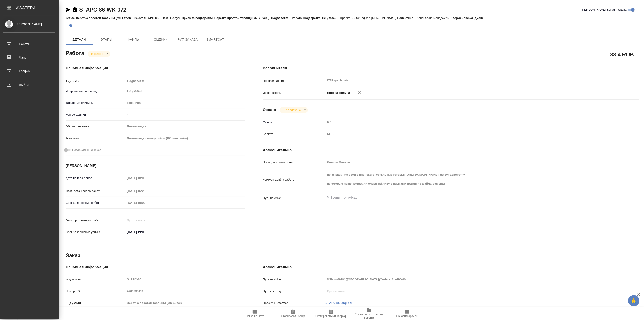 The image size is (644, 320). I want to click on span: Скопировать бриф, so click(293, 316).